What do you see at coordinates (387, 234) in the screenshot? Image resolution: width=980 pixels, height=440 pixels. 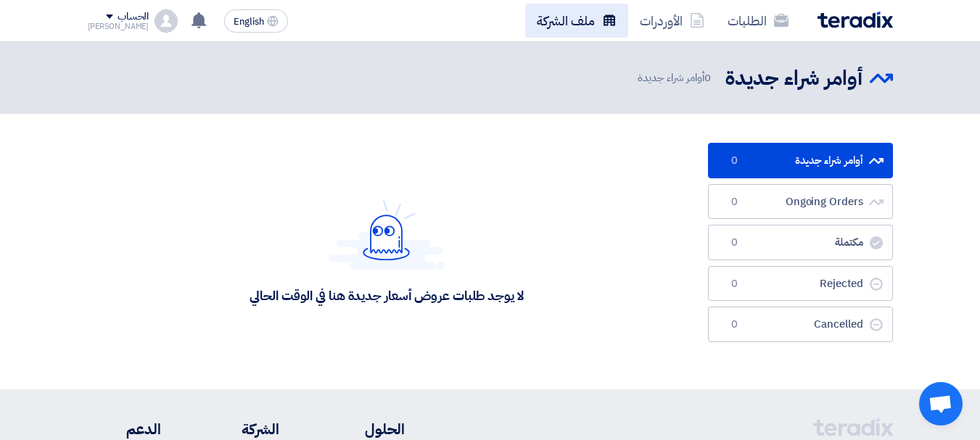 I see `img: Hello` at bounding box center [387, 234].